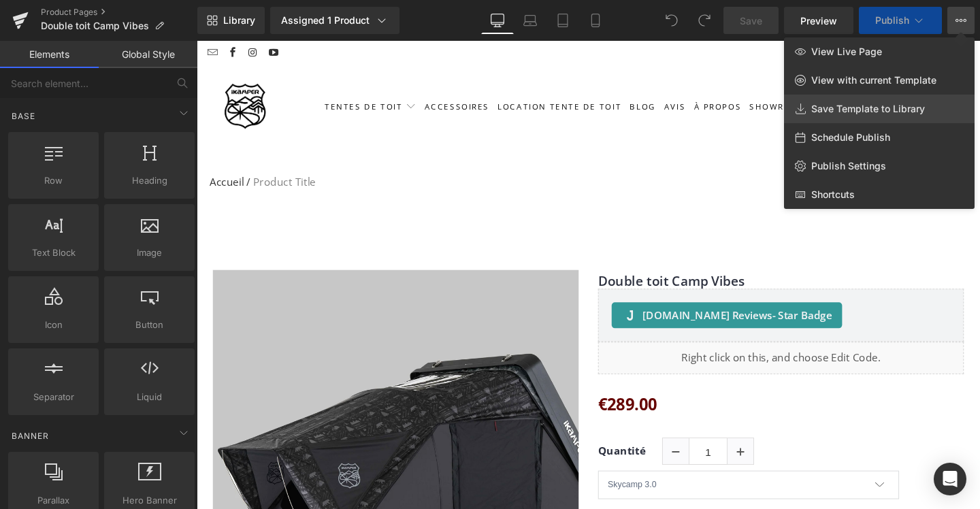 This screenshot has width=980, height=509. I want to click on span: Icon, so click(53, 325).